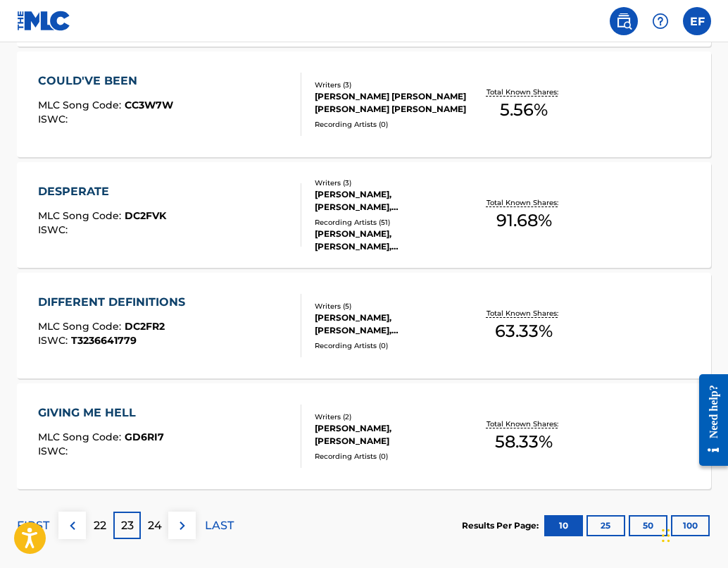 Image resolution: width=728 pixels, height=568 pixels. What do you see at coordinates (523, 109) in the screenshot?
I see `span: 5.56 %` at bounding box center [523, 109].